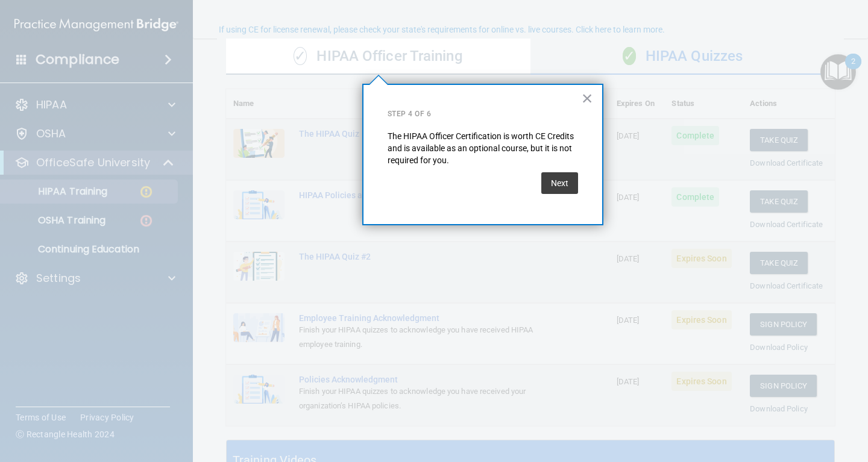 Image resolution: width=868 pixels, height=462 pixels. What do you see at coordinates (483, 114) in the screenshot?
I see `p: Step 4 of 6` at bounding box center [483, 114].